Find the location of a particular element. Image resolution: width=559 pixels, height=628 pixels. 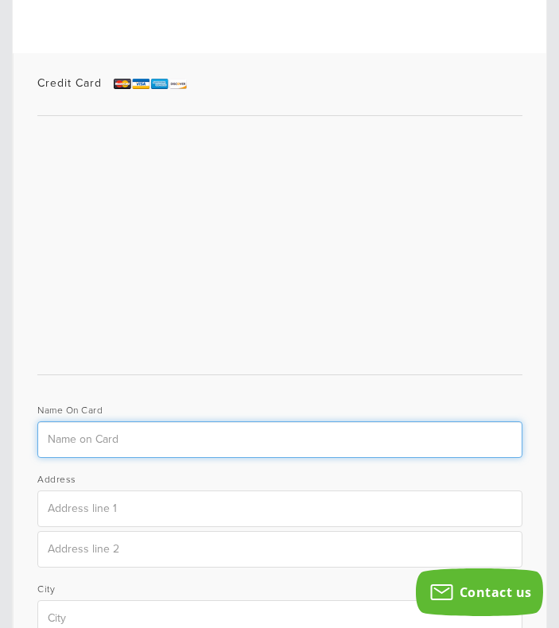

h2: Credit Card is located at coordinates (280, 83).